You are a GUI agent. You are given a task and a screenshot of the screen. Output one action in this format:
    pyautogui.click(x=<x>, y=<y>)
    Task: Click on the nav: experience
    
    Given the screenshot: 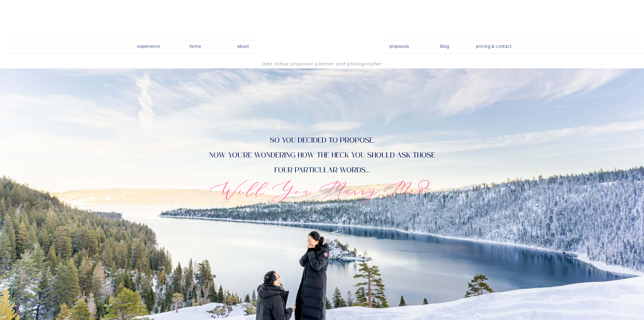 What is the action you would take?
    pyautogui.click(x=149, y=45)
    